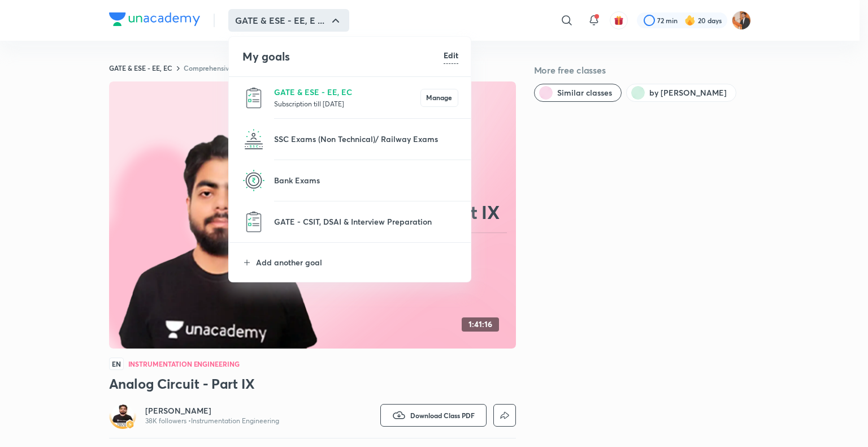 The height and width of the screenshot is (447, 868). What do you see at coordinates (254, 222) in the screenshot?
I see `img: GATE - CSIT, DSAI & Interview Preparation` at bounding box center [254, 222].